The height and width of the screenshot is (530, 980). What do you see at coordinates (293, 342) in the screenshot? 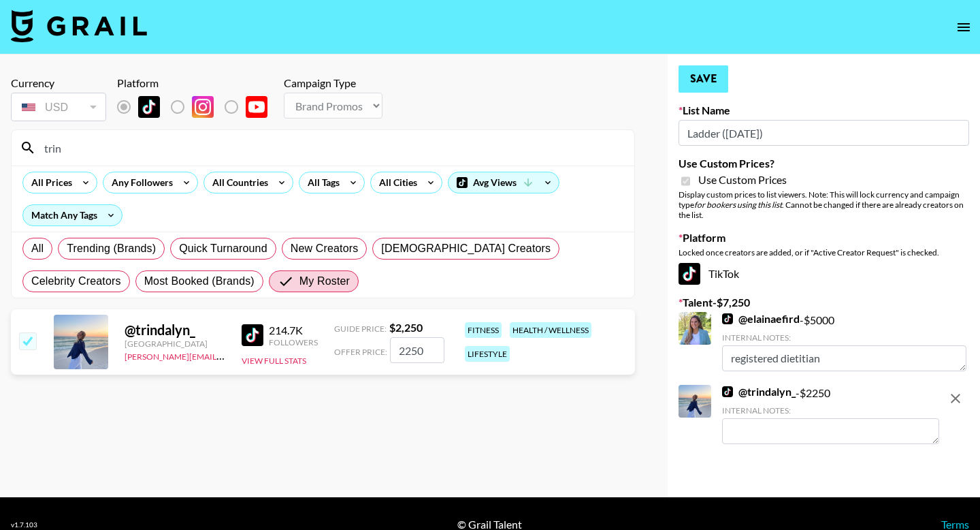
I see `div: Followers` at bounding box center [293, 342].